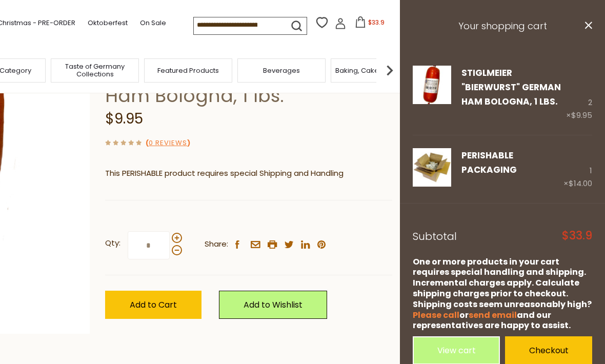 Image resolution: width=605 pixels, height=364 pixels. Describe the element at coordinates (579, 93) in the screenshot. I see `div: 2 ×` at that location.